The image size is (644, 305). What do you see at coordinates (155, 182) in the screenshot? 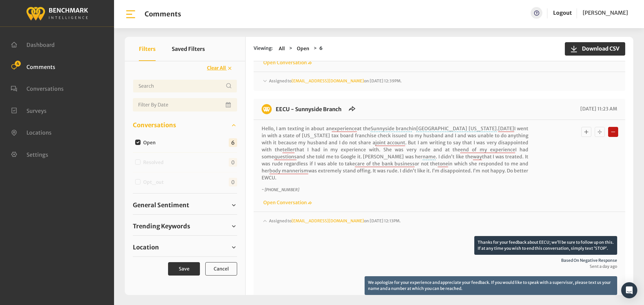
I see `label: Opt_out` at bounding box center [155, 182].